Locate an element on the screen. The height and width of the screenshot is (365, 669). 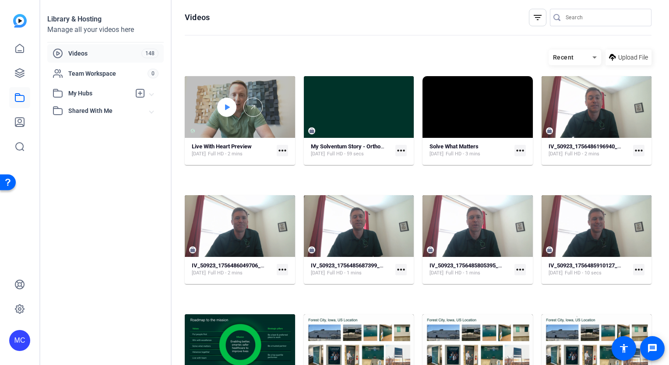
strong: IV_50923_1756485805395_webcam is located at coordinates (475, 265).